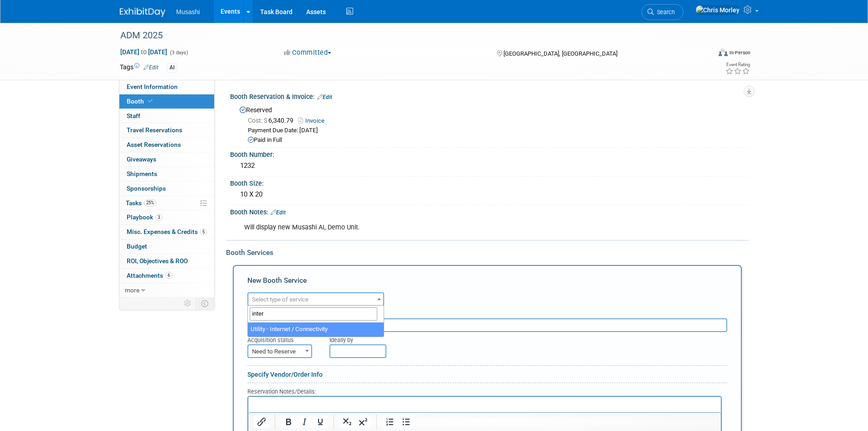 The image size is (868, 431). I want to click on span: ROI, Objectives & ROO, so click(157, 261).